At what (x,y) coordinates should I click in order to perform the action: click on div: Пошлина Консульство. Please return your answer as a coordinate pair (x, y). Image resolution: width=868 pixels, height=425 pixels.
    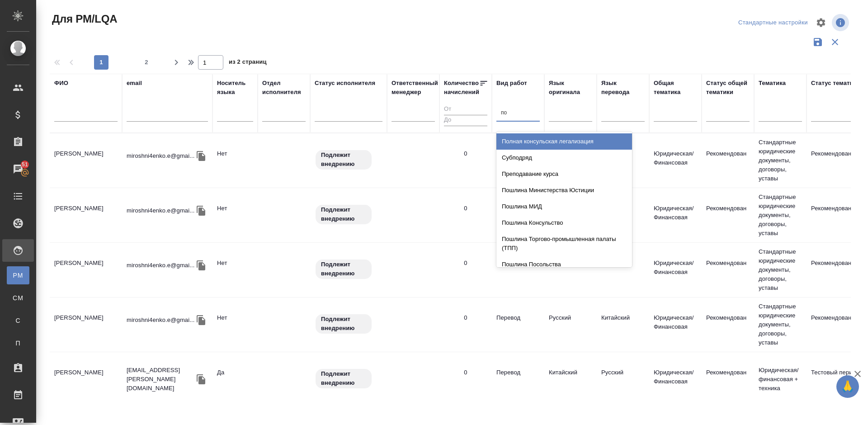
    Looking at the image, I should click on (565, 223).